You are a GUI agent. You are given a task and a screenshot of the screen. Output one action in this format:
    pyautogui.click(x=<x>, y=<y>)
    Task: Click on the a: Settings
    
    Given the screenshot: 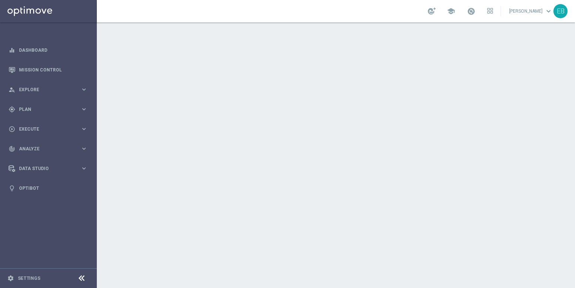 What is the action you would take?
    pyautogui.click(x=29, y=279)
    